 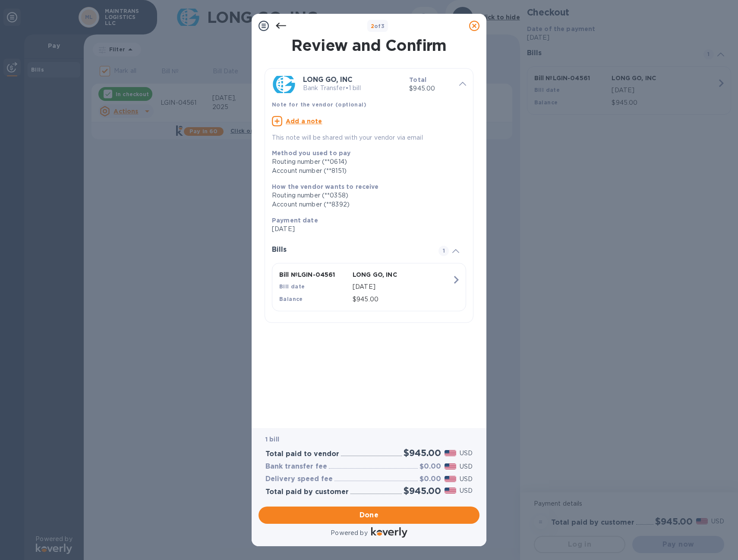 What do you see at coordinates (369, 515) in the screenshot?
I see `button: Done` at bounding box center [369, 515].